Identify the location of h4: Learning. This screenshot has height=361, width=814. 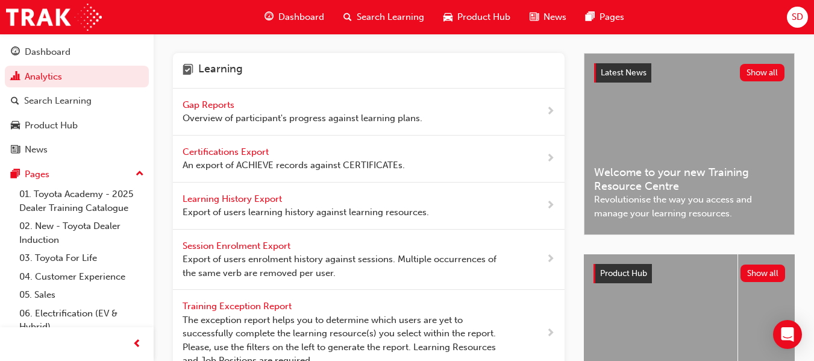
(220, 70).